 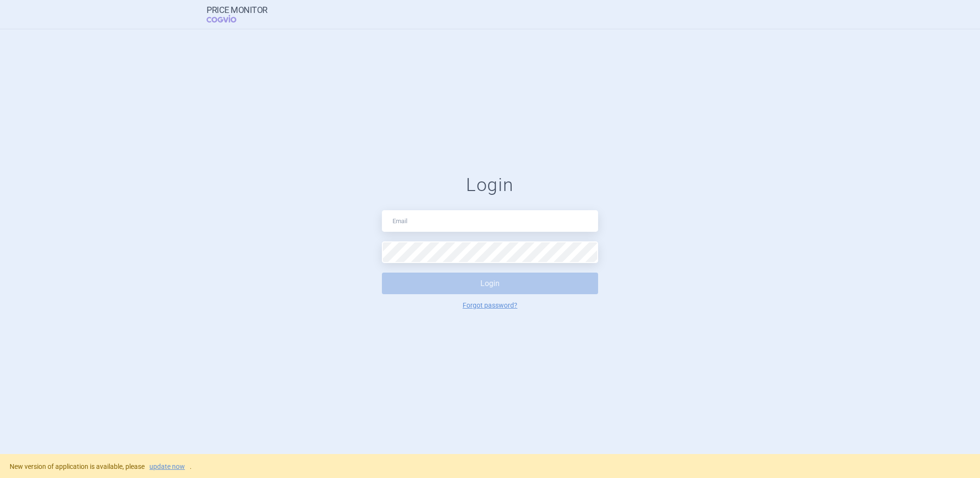 What do you see at coordinates (167, 466) in the screenshot?
I see `a: update now` at bounding box center [167, 466].